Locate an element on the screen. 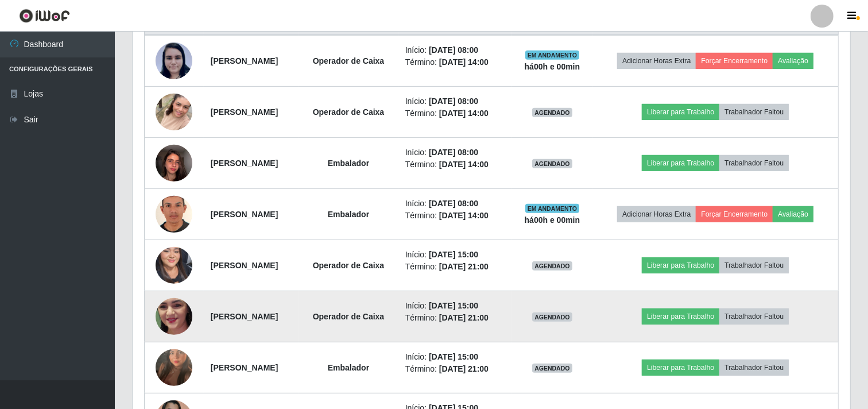  img: 1753525532646.jpeg is located at coordinates (174, 112).